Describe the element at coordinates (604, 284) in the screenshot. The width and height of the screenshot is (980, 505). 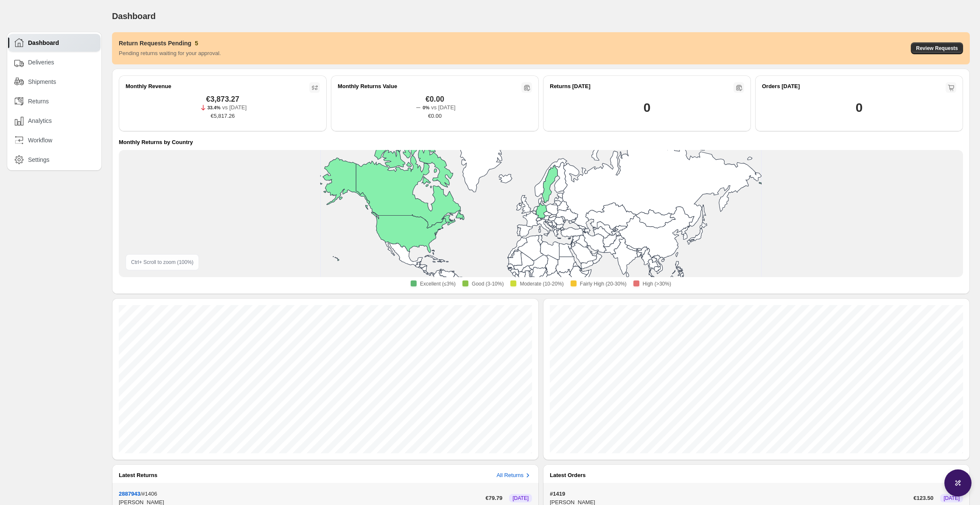
I see `span: Fairly High (20-30%)` at that location.